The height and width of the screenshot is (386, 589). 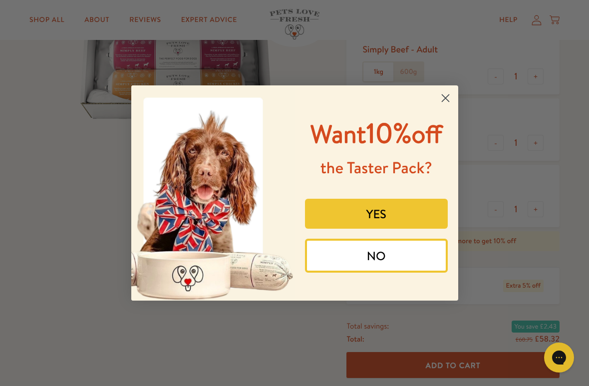 I want to click on span: 10%, so click(x=376, y=132).